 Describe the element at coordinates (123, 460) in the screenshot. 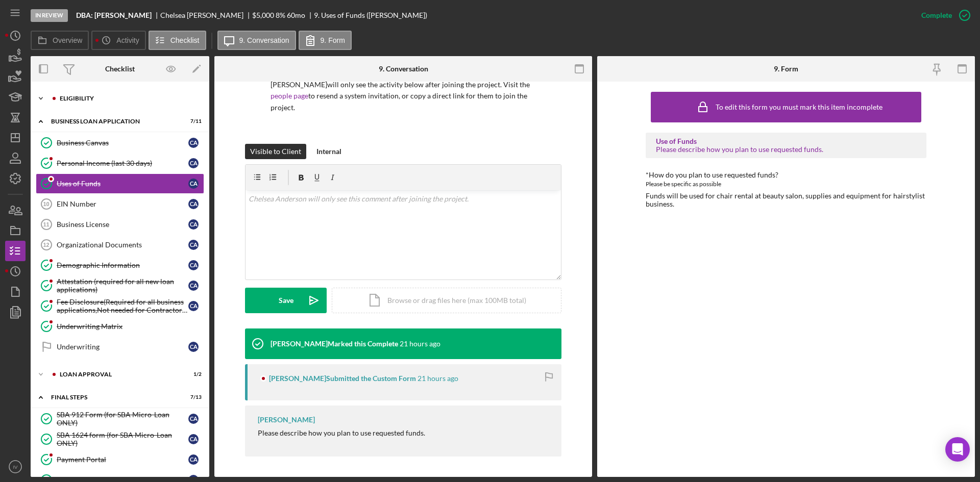

I see `div: Payment Portal` at that location.